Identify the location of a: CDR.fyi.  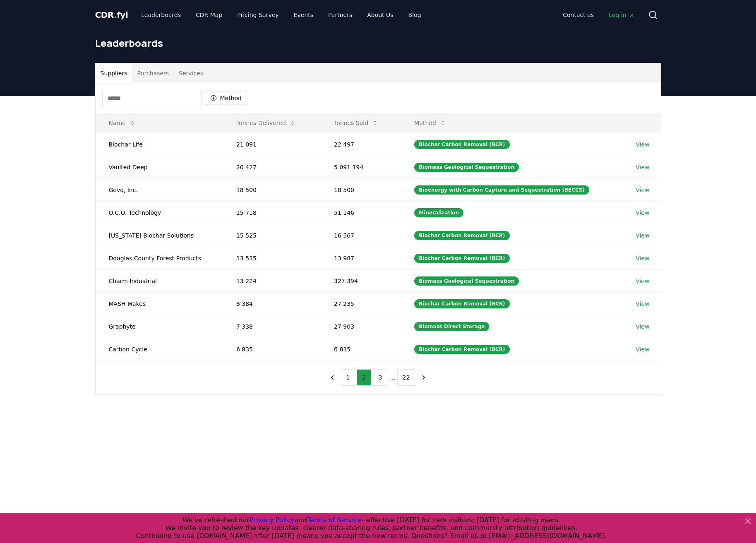
(112, 15).